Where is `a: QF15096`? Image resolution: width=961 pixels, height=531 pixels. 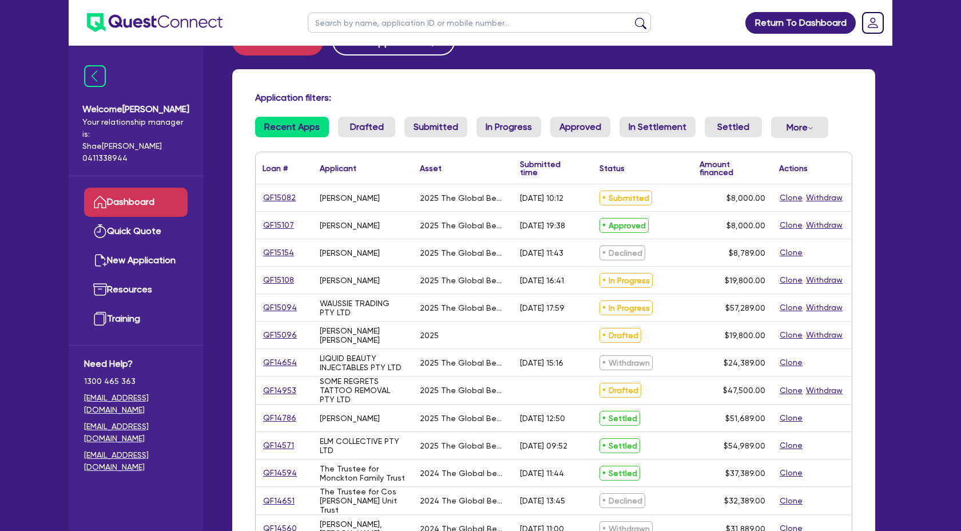
a: QF15096 is located at coordinates (280, 335).